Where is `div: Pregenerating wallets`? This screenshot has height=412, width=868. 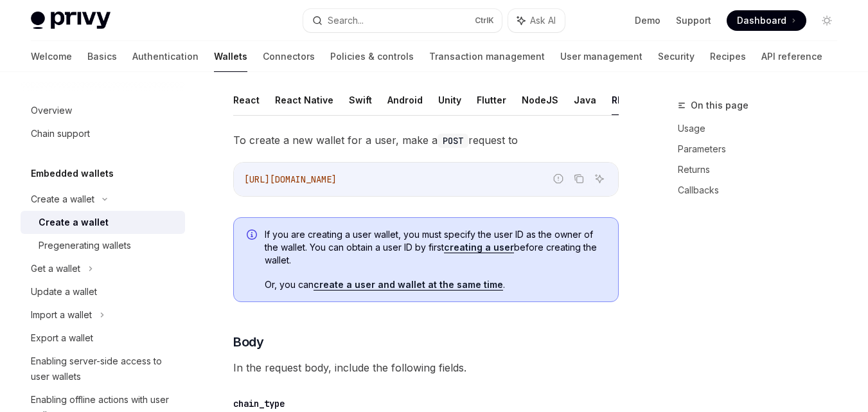 div: Pregenerating wallets is located at coordinates (85, 246).